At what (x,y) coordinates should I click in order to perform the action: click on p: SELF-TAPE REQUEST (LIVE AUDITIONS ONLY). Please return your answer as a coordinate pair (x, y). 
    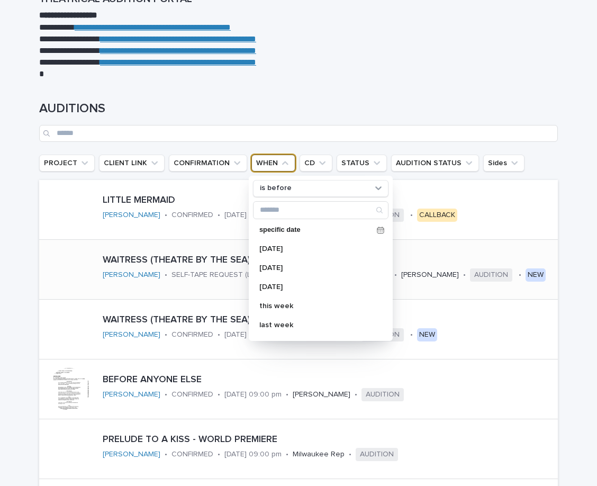
    Looking at the image, I should click on (248, 275).